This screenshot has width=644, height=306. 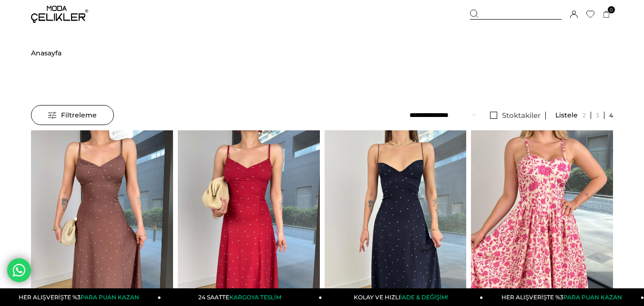 What do you see at coordinates (255, 297) in the screenshot?
I see `span: KARGOYA TESLİM` at bounding box center [255, 297].